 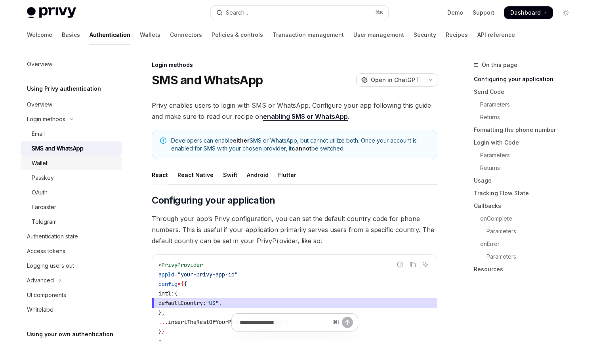 What do you see at coordinates (294, 111) in the screenshot?
I see `span: Privy enables users to login with SMS or WhatsApp. Configure your app following this guide and ma...` at bounding box center [294, 111].